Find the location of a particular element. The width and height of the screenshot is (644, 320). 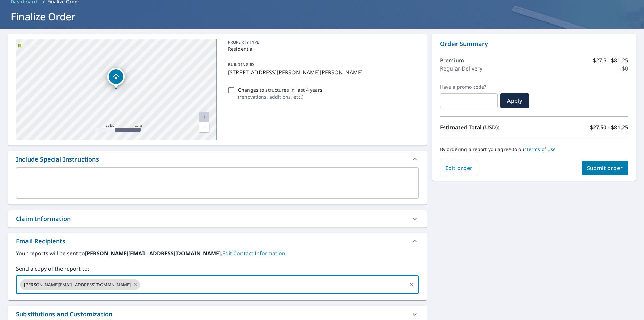

button: Clear is located at coordinates (411, 285).